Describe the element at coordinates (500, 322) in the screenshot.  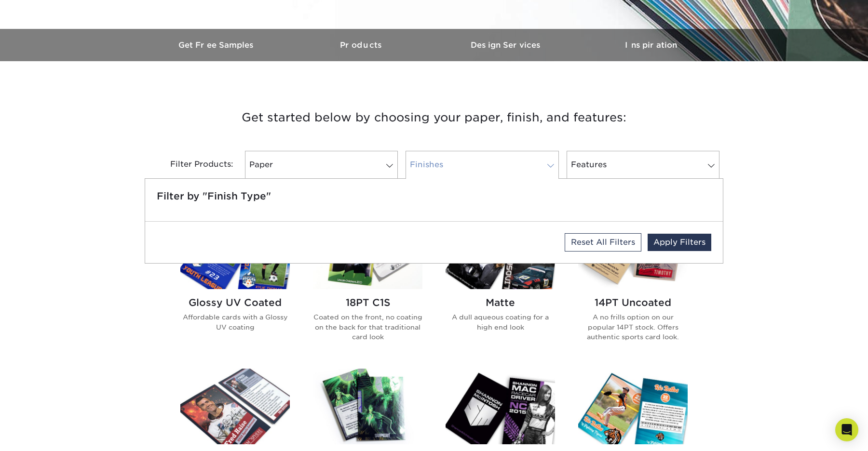
I see `p: A dull aqueous coating for a high end look` at that location.